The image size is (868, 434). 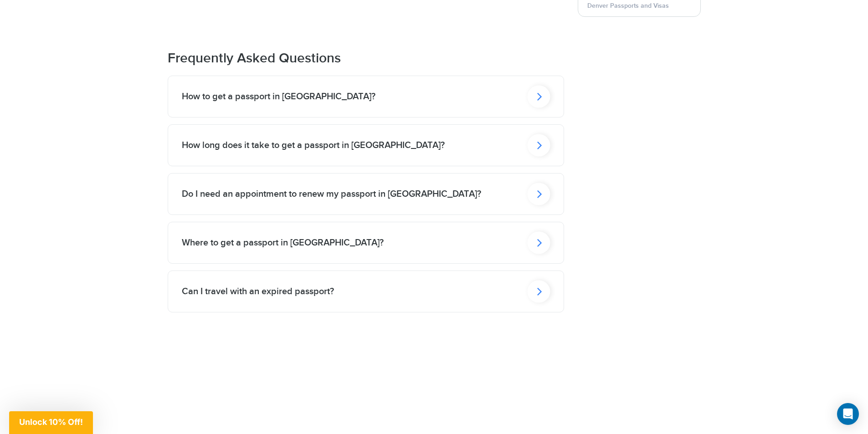 What do you see at coordinates (848, 414) in the screenshot?
I see `div: Open Intercom Messenger` at bounding box center [848, 414].